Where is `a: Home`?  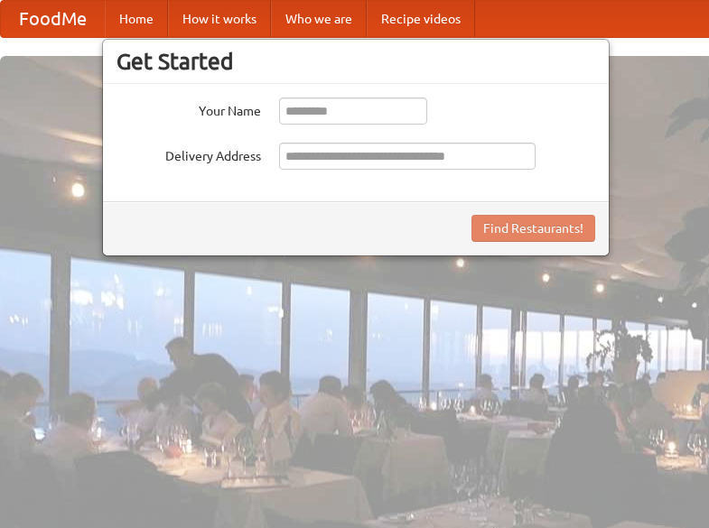
a: Home is located at coordinates (136, 19).